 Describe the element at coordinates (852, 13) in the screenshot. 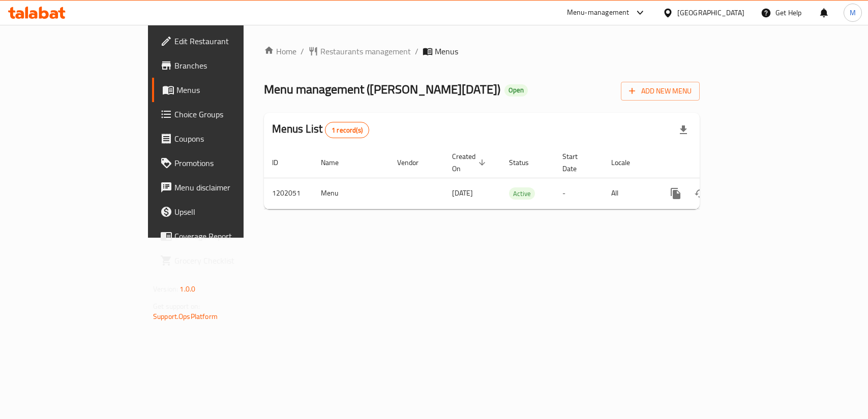

I see `span: M` at that location.